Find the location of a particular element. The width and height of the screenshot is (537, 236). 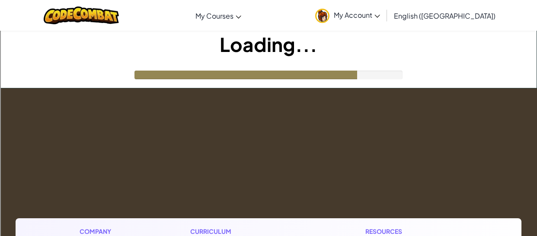

a: My Account is located at coordinates (347, 15).